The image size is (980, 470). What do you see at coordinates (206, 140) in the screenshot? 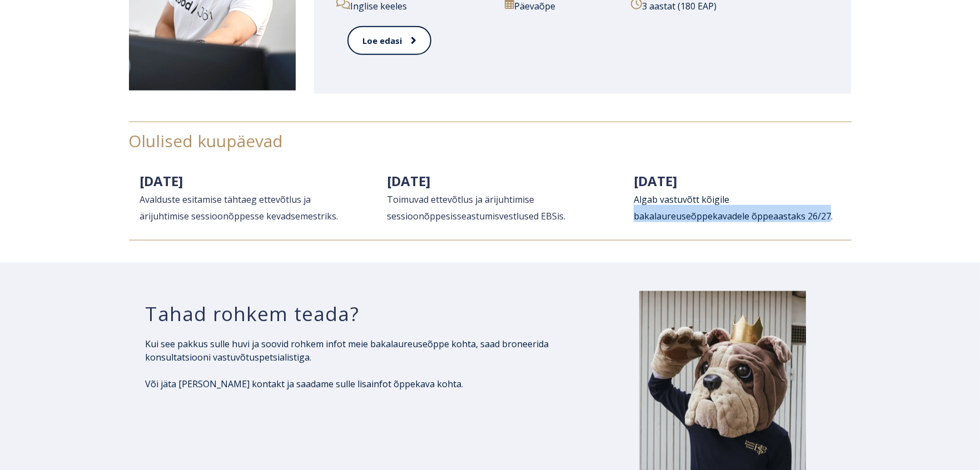
I see `span: Olulised kuupäevad` at bounding box center [206, 140].